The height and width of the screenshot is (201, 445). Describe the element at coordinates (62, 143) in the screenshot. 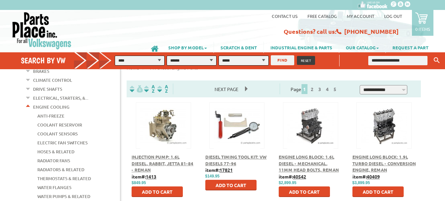

I see `a: Electric Fan Switches` at that location.